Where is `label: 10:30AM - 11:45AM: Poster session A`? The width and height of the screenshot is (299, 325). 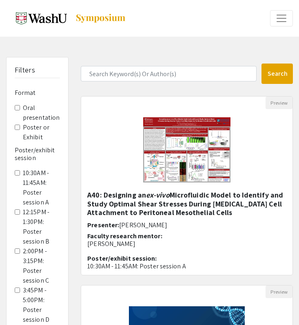
label: 10:30AM - 11:45AM: Poster session A is located at coordinates (41, 188).